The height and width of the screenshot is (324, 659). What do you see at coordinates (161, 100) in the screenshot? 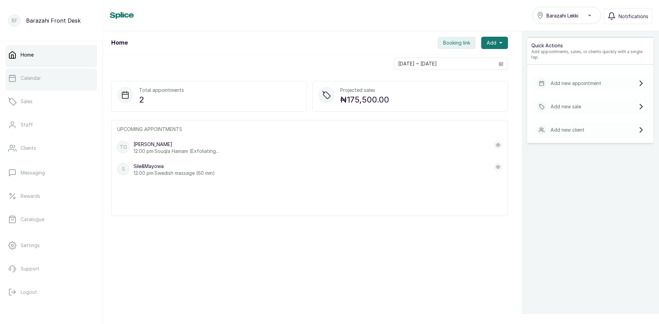
I see `p: 2` at bounding box center [161, 100].